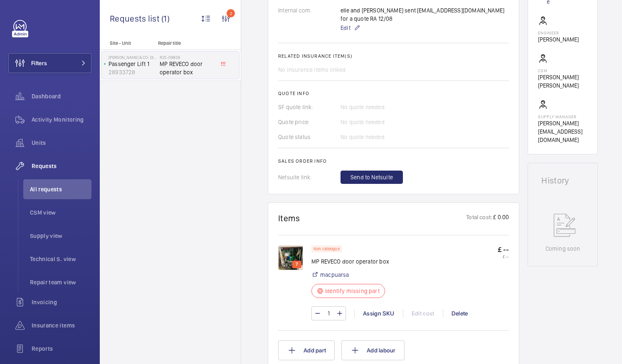 The width and height of the screenshot is (622, 364). What do you see at coordinates (133, 64) in the screenshot?
I see `p: Passenger Lift 1` at bounding box center [133, 64].